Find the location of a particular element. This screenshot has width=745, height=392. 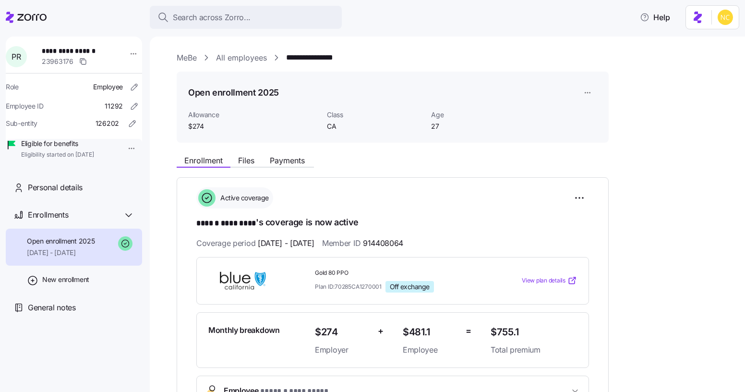

button: Search across Zorro... is located at coordinates (246, 17).